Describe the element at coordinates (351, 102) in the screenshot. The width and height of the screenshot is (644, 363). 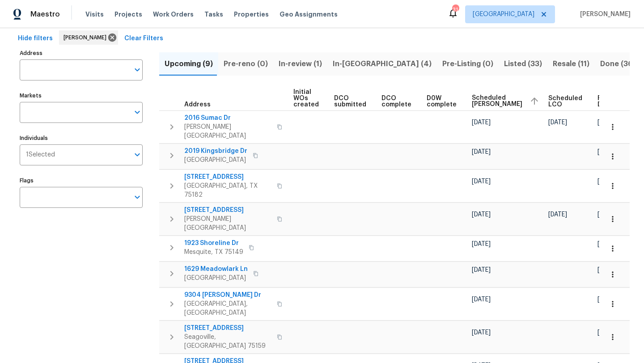
I see `span: DCO submitted` at that location.